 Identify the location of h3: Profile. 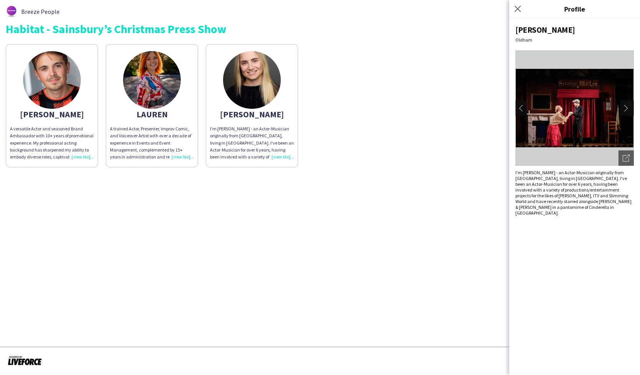
(574, 9).